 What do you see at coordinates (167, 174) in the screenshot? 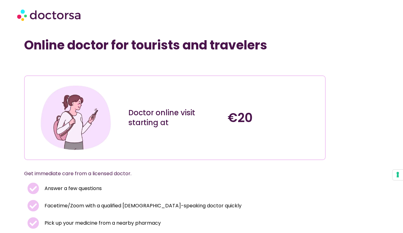
I see `p: Get immediate care from a licensed doctor.` at bounding box center [167, 174].